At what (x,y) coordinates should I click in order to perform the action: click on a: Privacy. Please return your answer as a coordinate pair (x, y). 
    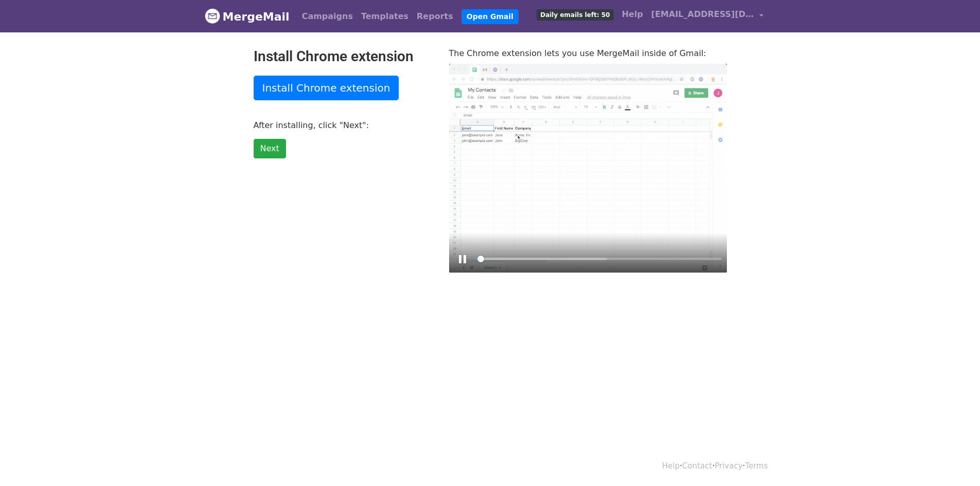
    Looking at the image, I should click on (728, 466).